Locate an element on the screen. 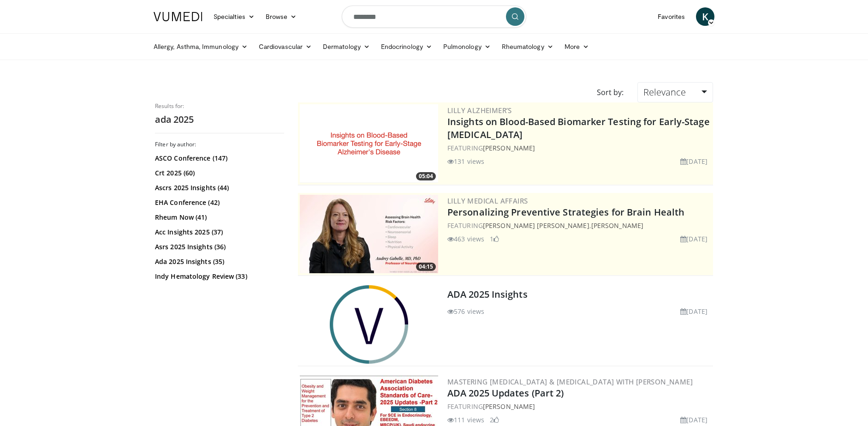 This screenshot has height=426, width=868. h3: Filter by author: is located at coordinates (220, 144).